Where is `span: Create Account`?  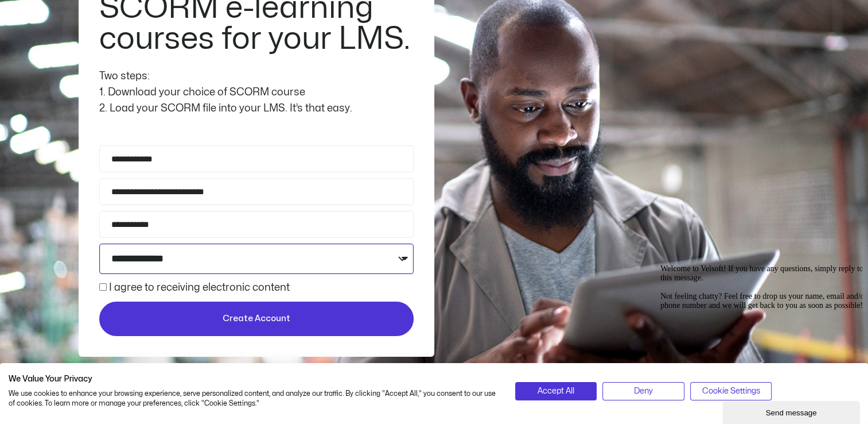
span: Create Account is located at coordinates (257, 318).